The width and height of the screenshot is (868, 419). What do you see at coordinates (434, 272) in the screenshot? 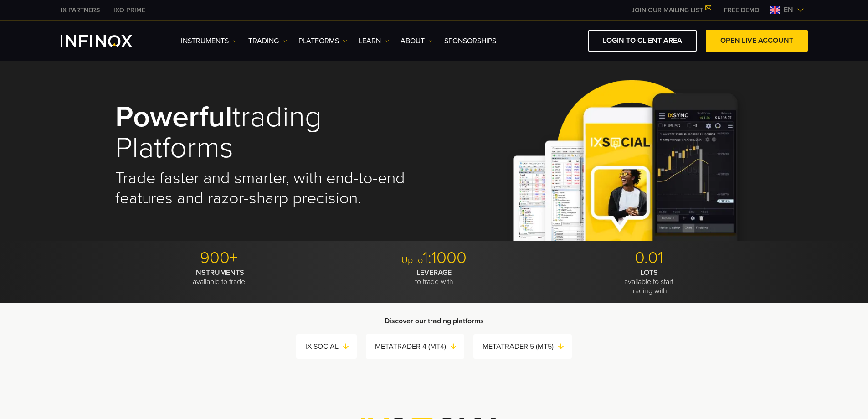
I see `strong: LEVERAGE` at bounding box center [434, 272].